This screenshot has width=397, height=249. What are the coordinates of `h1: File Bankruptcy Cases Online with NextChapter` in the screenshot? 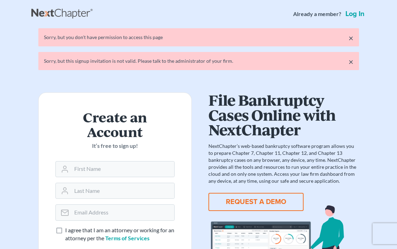 It's located at (282, 115).